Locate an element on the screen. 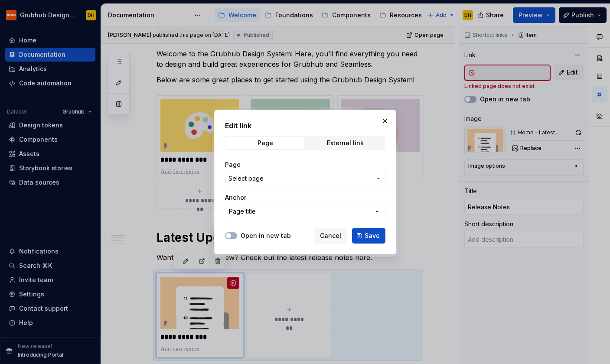 This screenshot has width=610, height=364. label: Page is located at coordinates (232, 165).